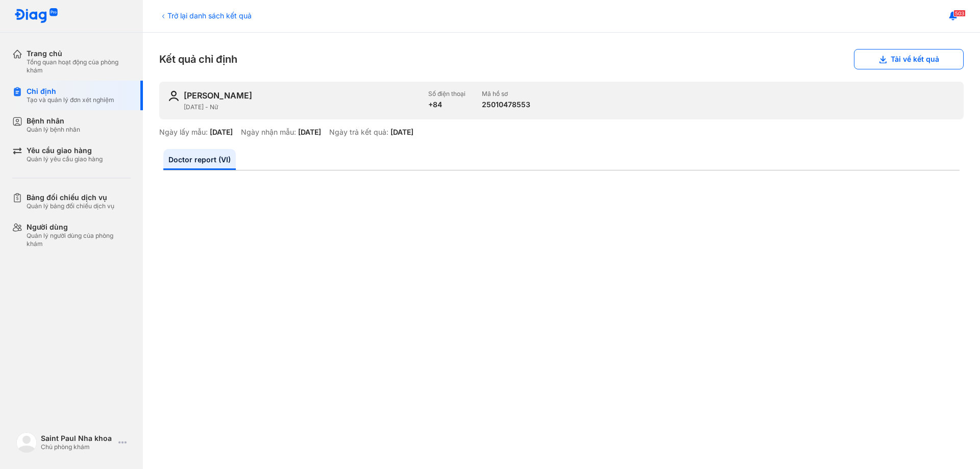 The height and width of the screenshot is (469, 980). I want to click on a: Doctor report (VI), so click(200, 159).